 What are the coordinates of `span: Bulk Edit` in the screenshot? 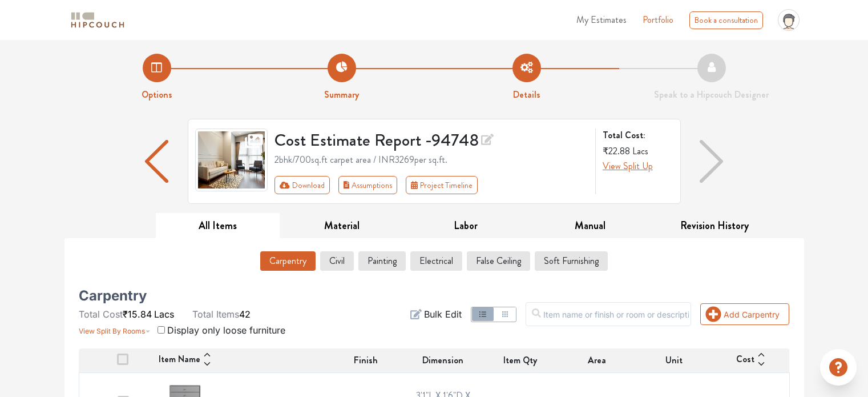 It's located at (443, 314).